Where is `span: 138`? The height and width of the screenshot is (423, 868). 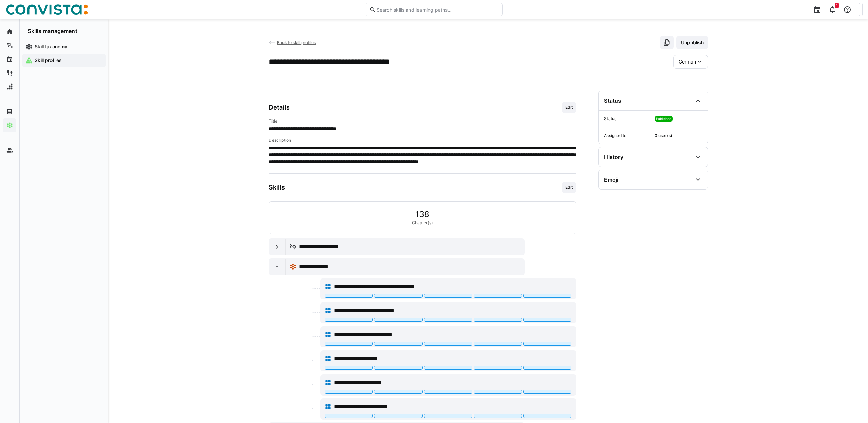 span: 138 is located at coordinates (422, 214).